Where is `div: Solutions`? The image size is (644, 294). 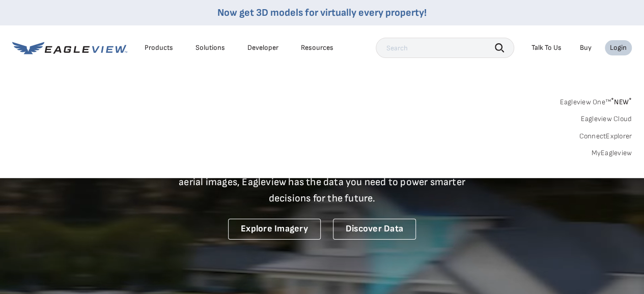
div: Solutions is located at coordinates (210, 48).